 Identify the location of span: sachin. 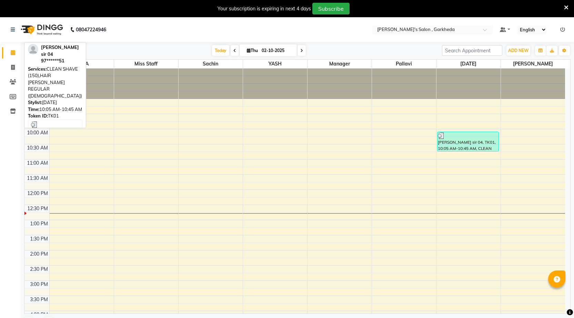
(211, 64).